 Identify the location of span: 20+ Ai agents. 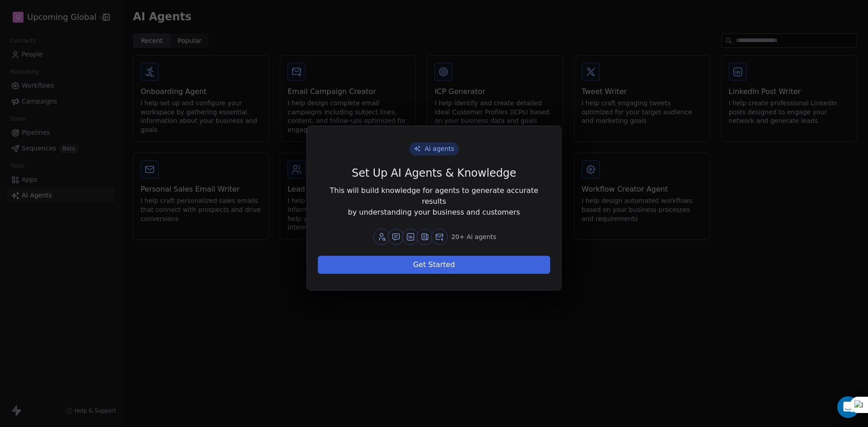
(474, 237).